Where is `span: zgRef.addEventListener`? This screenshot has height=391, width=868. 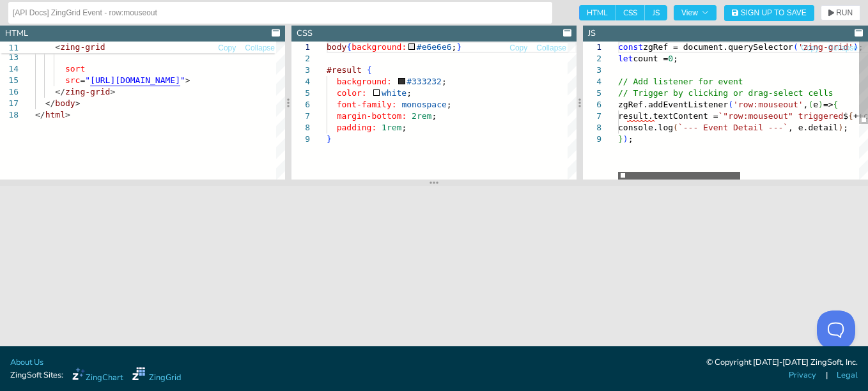
span: zgRef.addEventListener is located at coordinates (673, 104).